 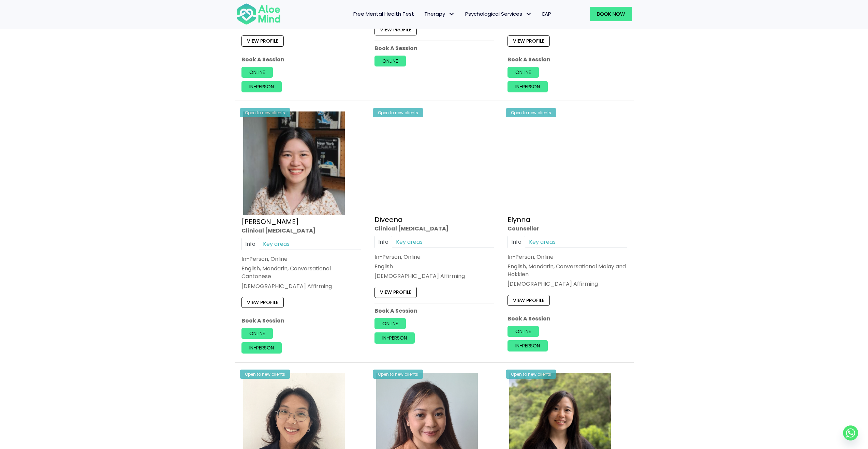 I want to click on span: Therapy: submenu, so click(x=451, y=14).